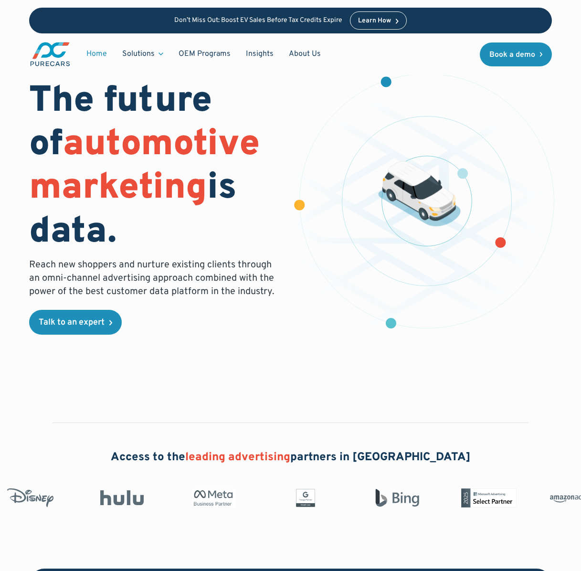 The height and width of the screenshot is (571, 581). What do you see at coordinates (154, 278) in the screenshot?
I see `p: Reach new shoppers and nurture existing clients through an omni-channel advertising approach comb...` at bounding box center [154, 278].